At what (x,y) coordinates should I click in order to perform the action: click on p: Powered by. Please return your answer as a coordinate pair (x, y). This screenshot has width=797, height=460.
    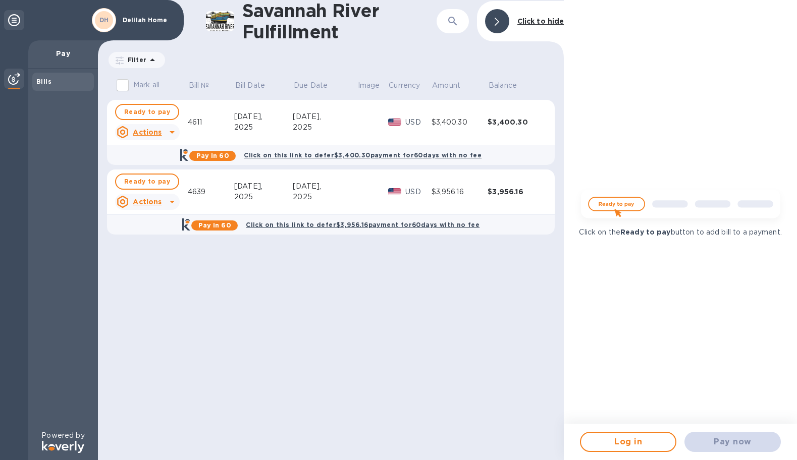
    Looking at the image, I should click on (63, 435).